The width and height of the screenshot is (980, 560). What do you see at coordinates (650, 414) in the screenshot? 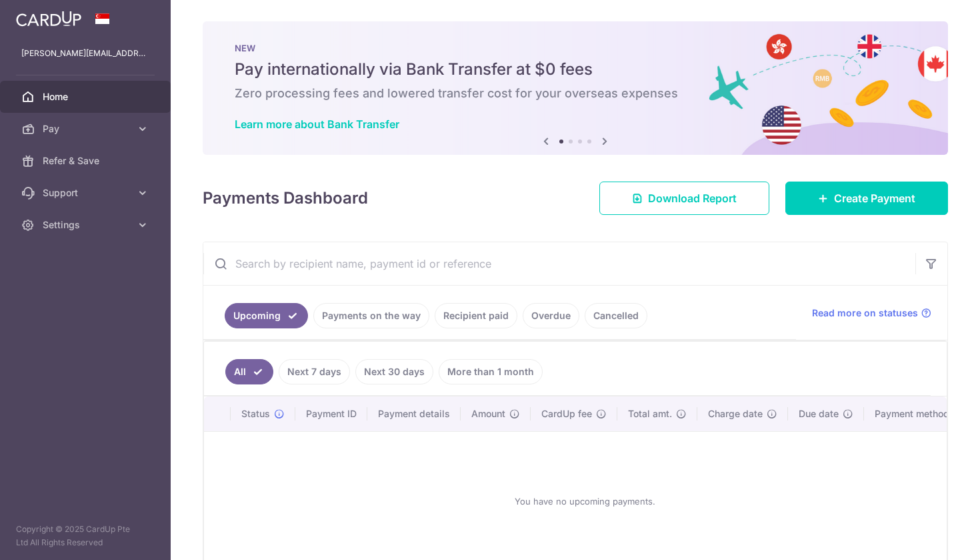
I see `span: Total amt.` at bounding box center [650, 414].